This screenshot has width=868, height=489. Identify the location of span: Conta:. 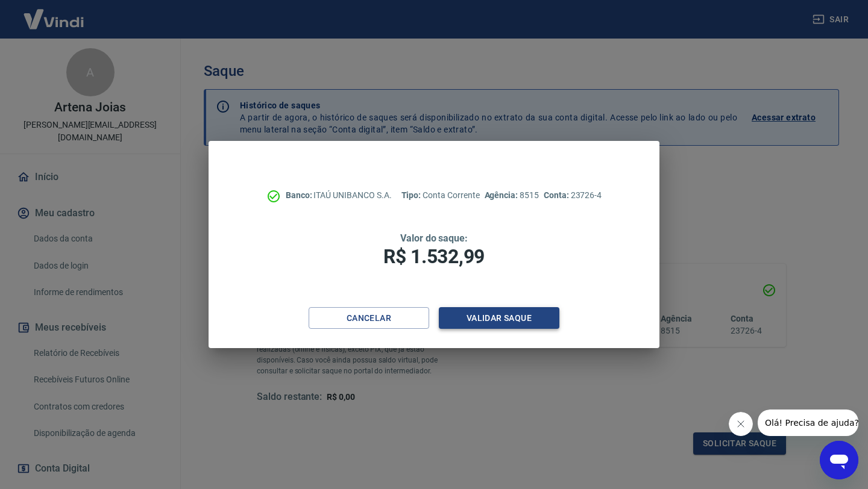
(557, 195).